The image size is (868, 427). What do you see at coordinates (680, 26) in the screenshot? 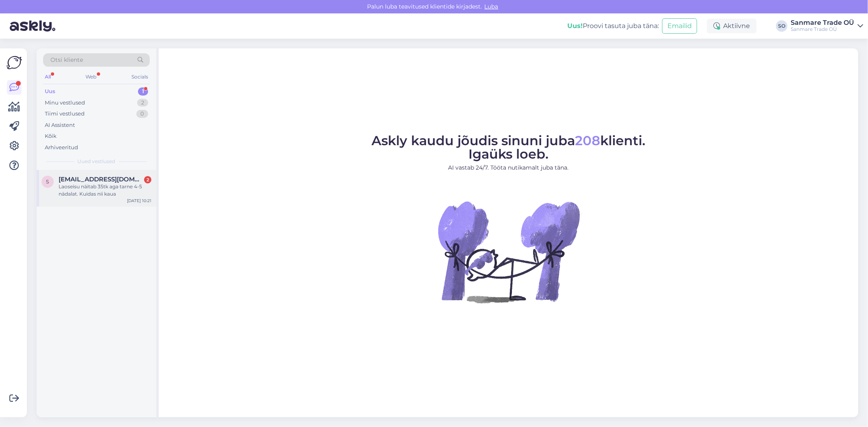
I see `button: Emailid` at bounding box center [680, 26].